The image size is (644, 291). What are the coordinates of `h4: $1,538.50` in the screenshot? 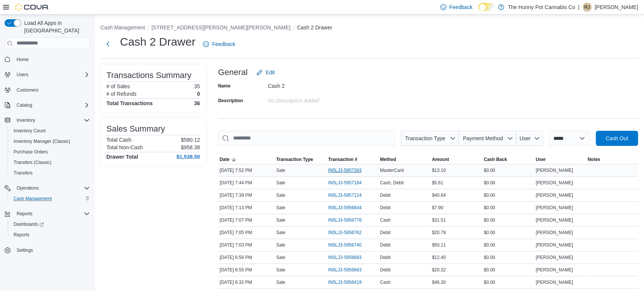 It's located at (188, 157).